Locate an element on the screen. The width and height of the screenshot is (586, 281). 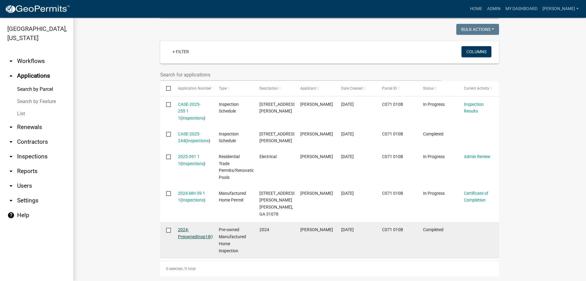
span: Status is located at coordinates (428, 88).